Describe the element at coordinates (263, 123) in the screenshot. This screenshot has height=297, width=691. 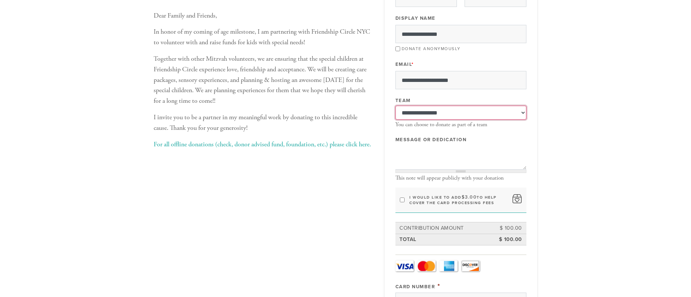
I see `p: I invite you to be a partner in my meaningful work by donating to this incredible cause. Thank yo...` at that location.